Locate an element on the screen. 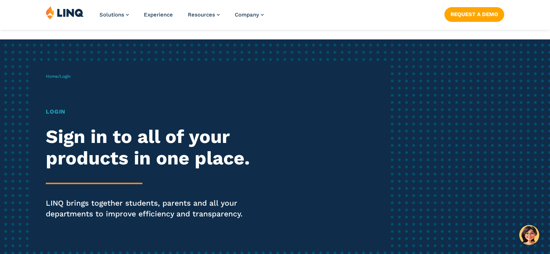 This screenshot has width=550, height=254. a: Experience is located at coordinates (158, 15).